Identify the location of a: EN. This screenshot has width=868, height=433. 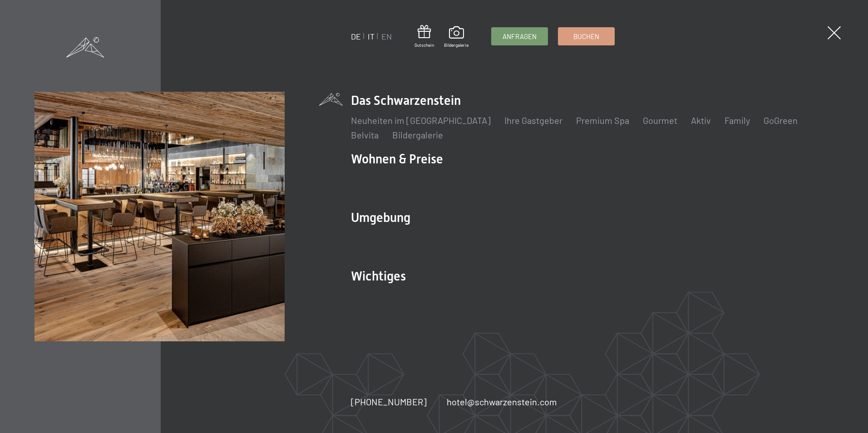
(386, 36).